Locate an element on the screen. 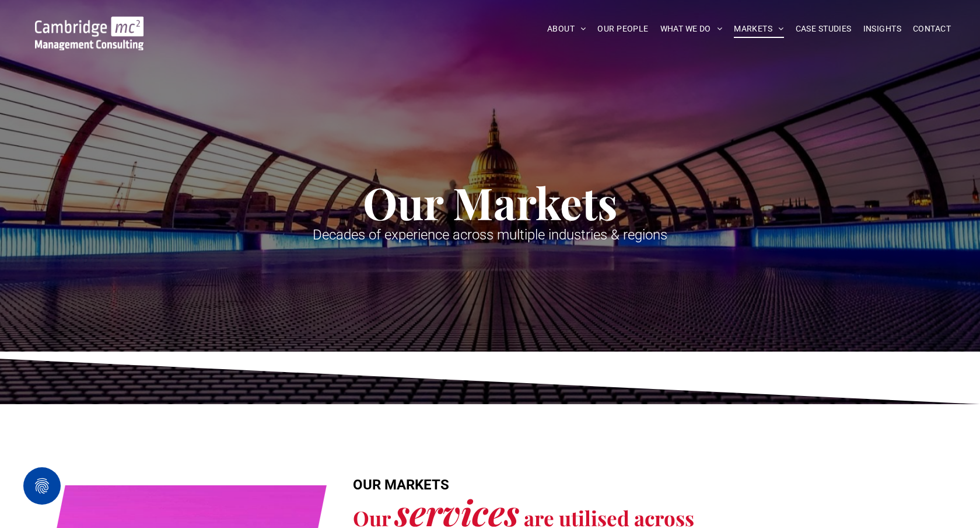 The image size is (980, 528). a: ABOUT is located at coordinates (567, 28).